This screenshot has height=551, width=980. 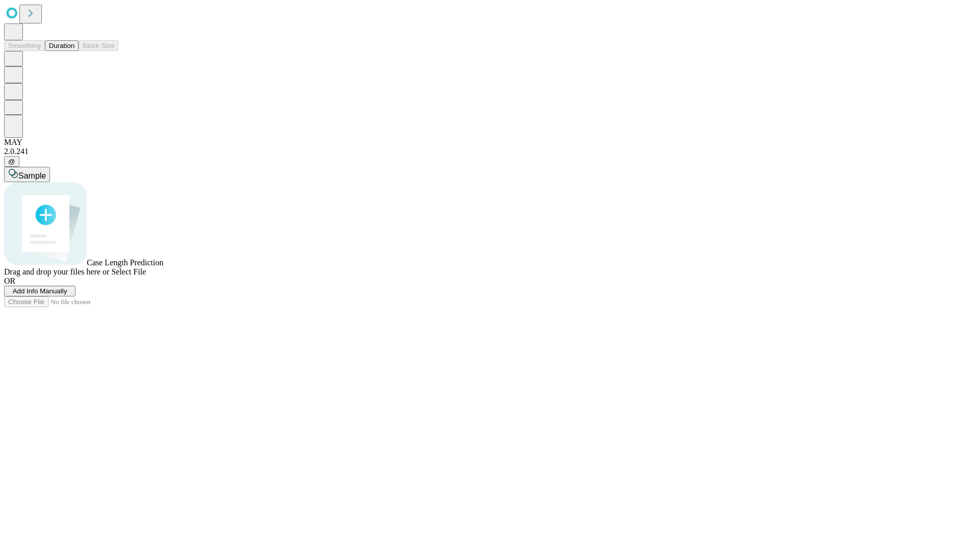 I want to click on button: Block Size, so click(x=98, y=46).